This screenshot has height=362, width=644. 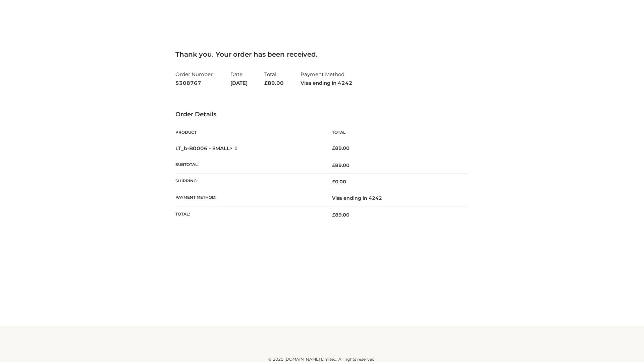 What do you see at coordinates (395, 132) in the screenshot?
I see `th: Total` at bounding box center [395, 132].